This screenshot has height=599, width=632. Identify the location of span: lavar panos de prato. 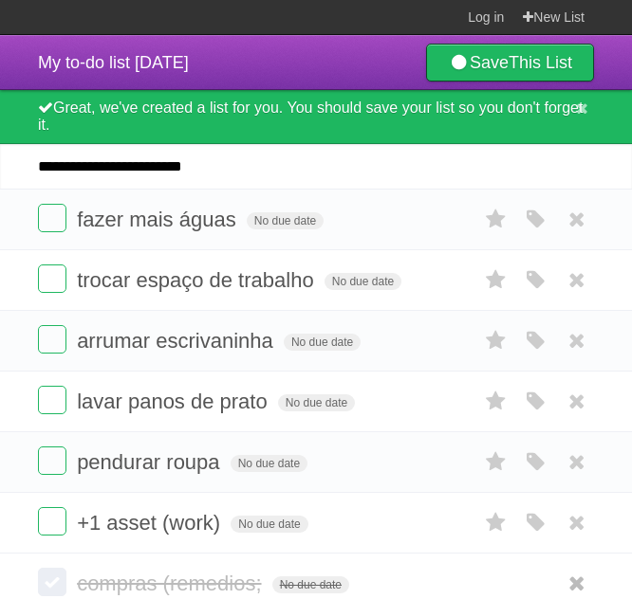
(174, 401).